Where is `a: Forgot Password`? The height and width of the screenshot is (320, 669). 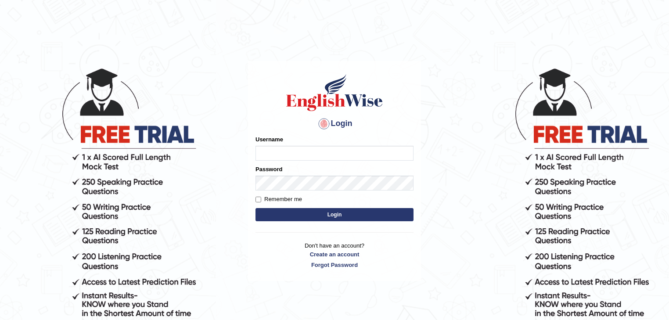
a: Forgot Password is located at coordinates (335, 265).